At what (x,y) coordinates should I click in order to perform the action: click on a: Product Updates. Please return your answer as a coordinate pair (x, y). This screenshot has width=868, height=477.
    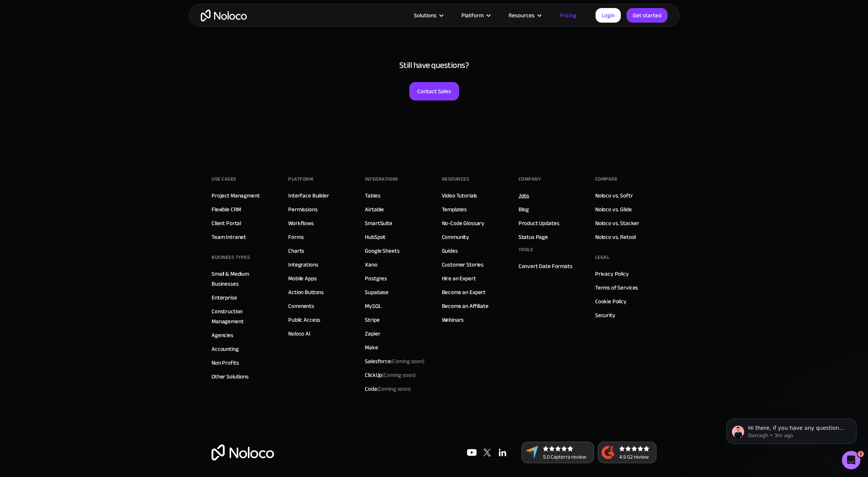
    Looking at the image, I should click on (539, 223).